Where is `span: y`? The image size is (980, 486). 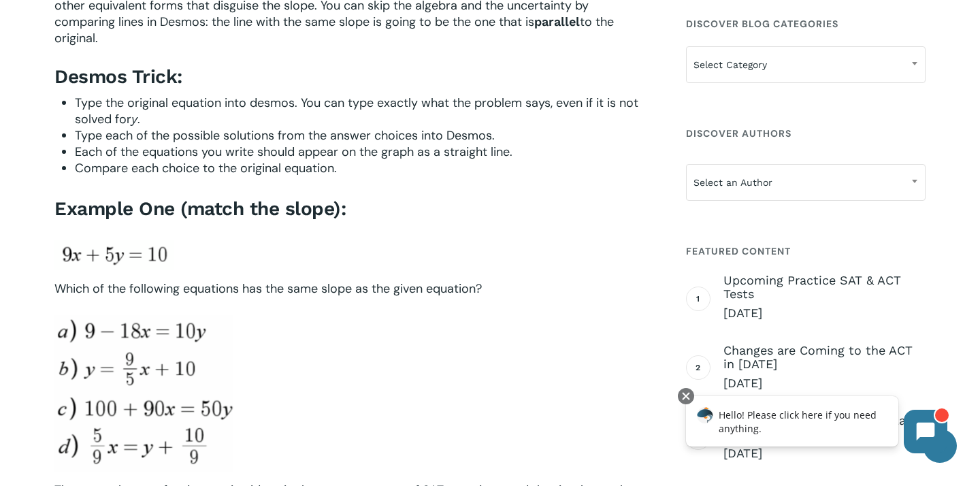
span: y is located at coordinates (134, 118).